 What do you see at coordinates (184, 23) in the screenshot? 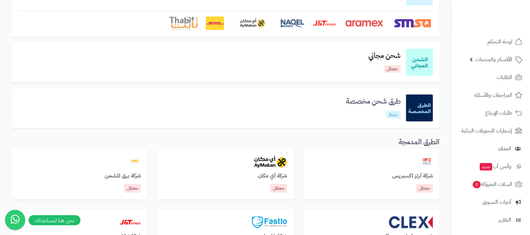
I see `img: Thabit` at bounding box center [184, 23].